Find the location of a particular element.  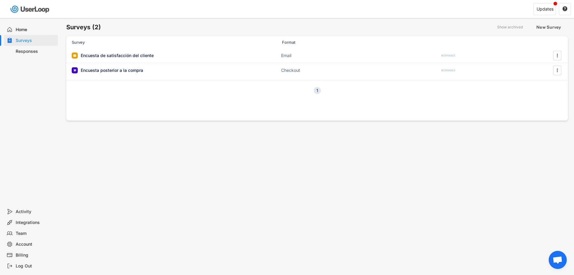

div: Format is located at coordinates (312, 42).